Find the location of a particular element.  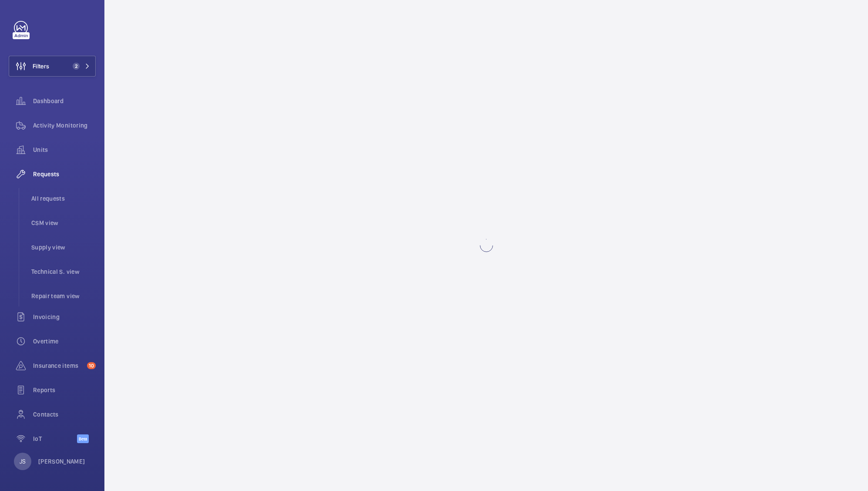

span: CSM view is located at coordinates (64, 223).